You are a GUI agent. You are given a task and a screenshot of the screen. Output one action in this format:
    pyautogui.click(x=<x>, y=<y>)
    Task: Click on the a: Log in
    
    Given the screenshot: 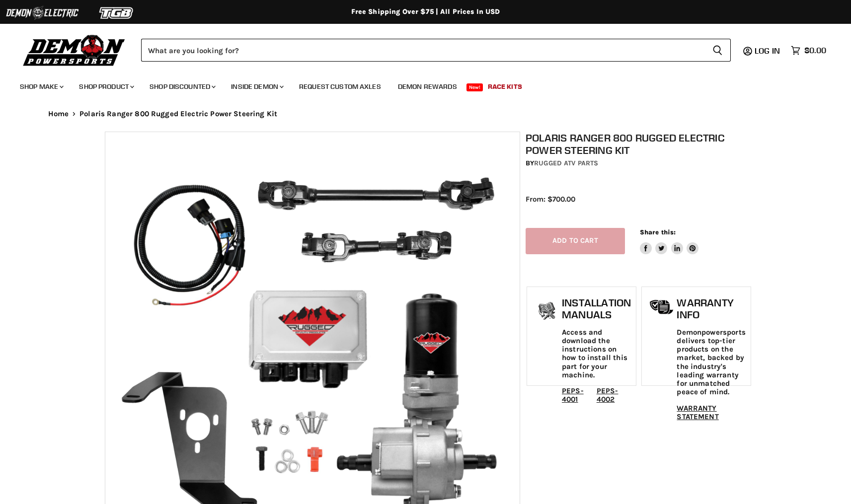 What is the action you would take?
    pyautogui.click(x=768, y=50)
    